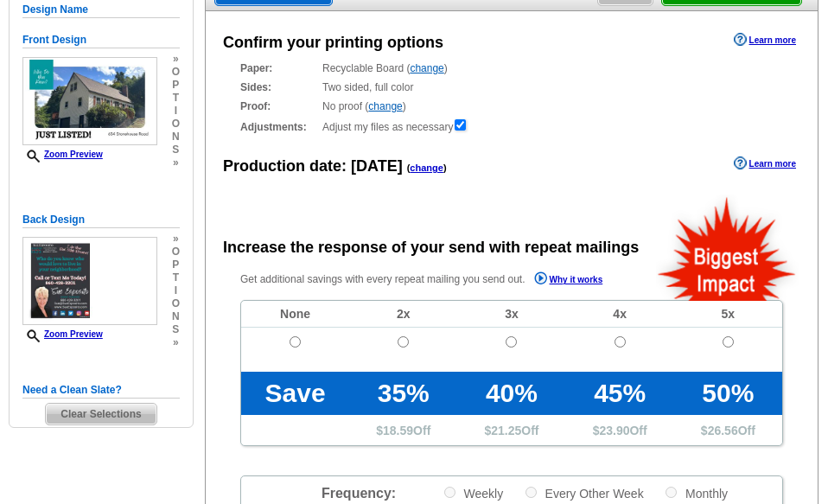  Describe the element at coordinates (101, 219) in the screenshot. I see `h5: Back Design` at that location.